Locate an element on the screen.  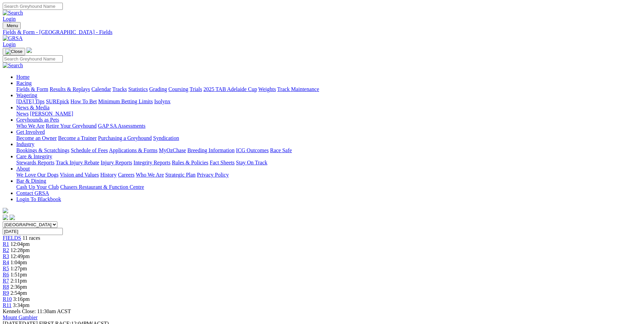
a: Privacy Policy is located at coordinates (213, 175).